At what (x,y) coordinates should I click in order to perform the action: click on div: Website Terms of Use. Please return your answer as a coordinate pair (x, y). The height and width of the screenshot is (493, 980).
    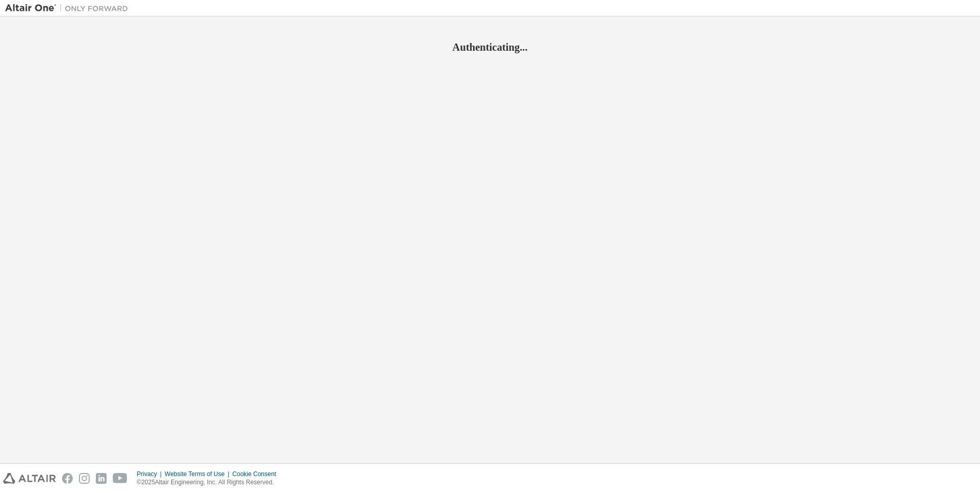
    Looking at the image, I should click on (199, 474).